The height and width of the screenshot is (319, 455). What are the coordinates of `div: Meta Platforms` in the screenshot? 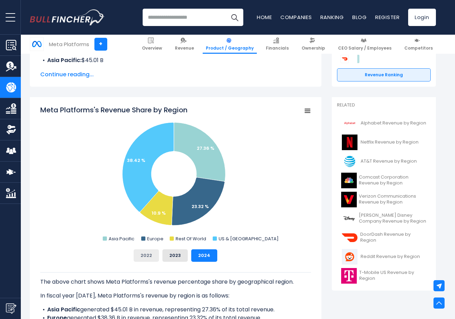 It's located at (69, 44).